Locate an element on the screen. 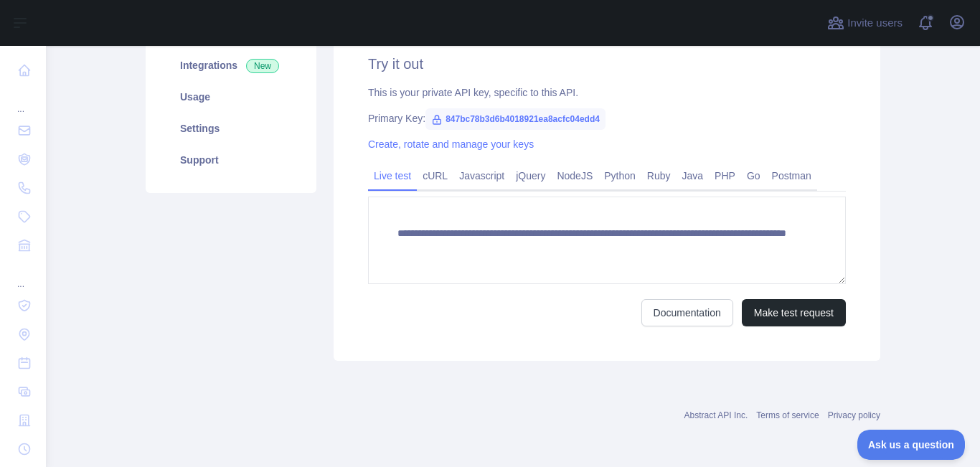 This screenshot has height=467, width=980. a: Privacy policy is located at coordinates (854, 415).